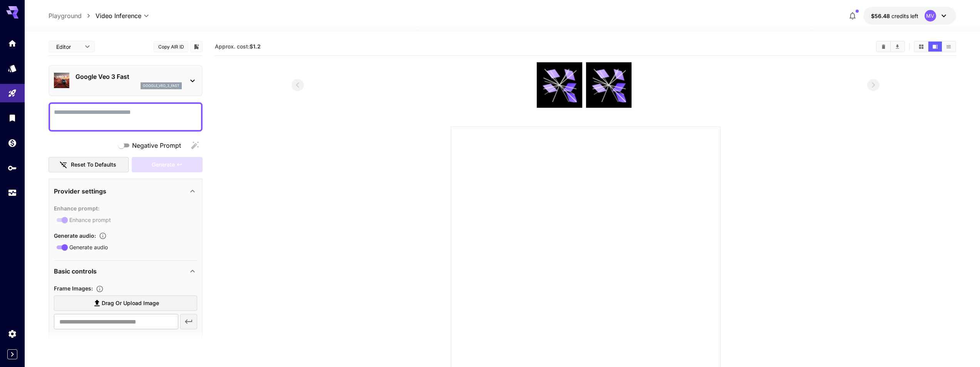 This screenshot has height=367, width=980. What do you see at coordinates (75, 271) in the screenshot?
I see `p: Basic controls` at bounding box center [75, 271].